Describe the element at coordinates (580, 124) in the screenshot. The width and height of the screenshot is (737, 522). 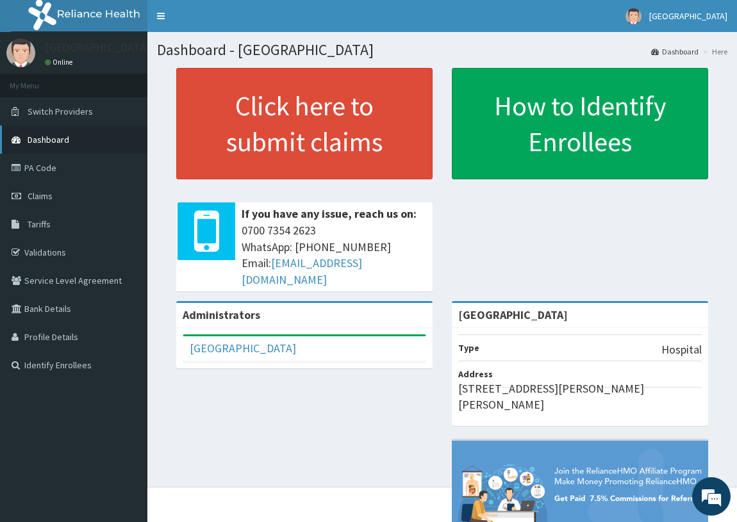
I see `a: How to Identify Enrollees` at that location.